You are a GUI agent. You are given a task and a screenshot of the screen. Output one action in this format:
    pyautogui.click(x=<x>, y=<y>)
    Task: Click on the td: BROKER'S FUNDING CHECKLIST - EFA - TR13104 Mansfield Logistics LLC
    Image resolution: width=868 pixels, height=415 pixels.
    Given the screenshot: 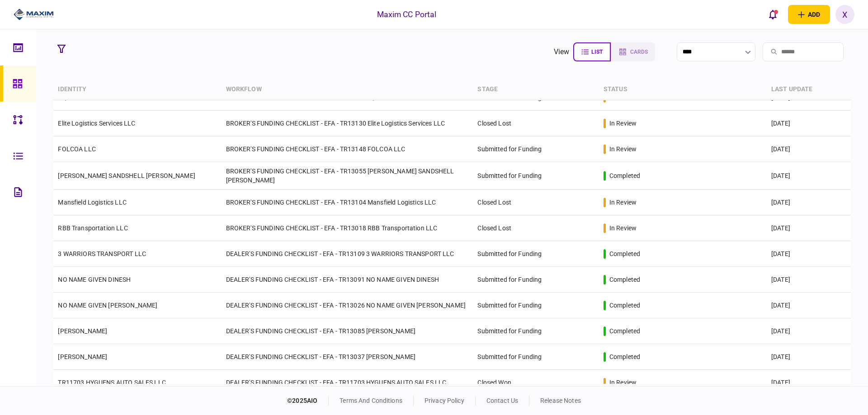 What is the action you would take?
    pyautogui.click(x=347, y=202)
    